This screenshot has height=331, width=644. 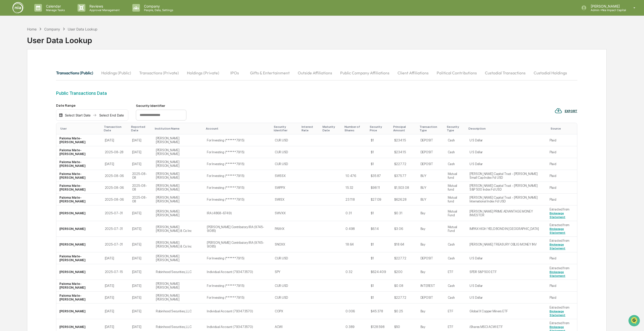 I want to click on td: $98.11, so click(x=379, y=187).